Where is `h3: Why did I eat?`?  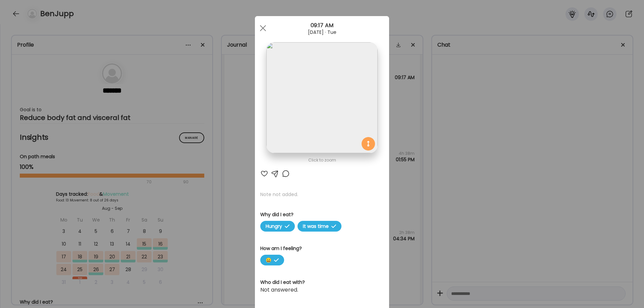
h3: Why did I eat? is located at coordinates (322, 214).